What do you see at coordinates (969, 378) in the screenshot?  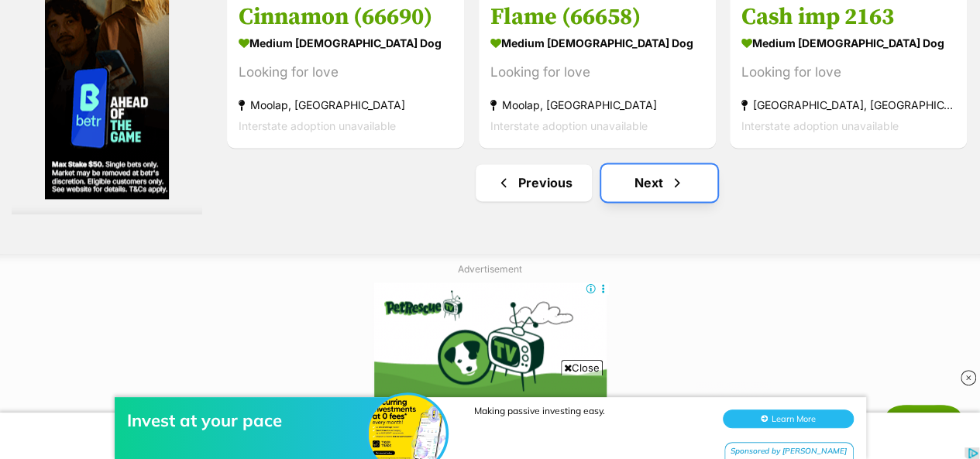 I see `img: close_rtb.svg` at bounding box center [969, 378].